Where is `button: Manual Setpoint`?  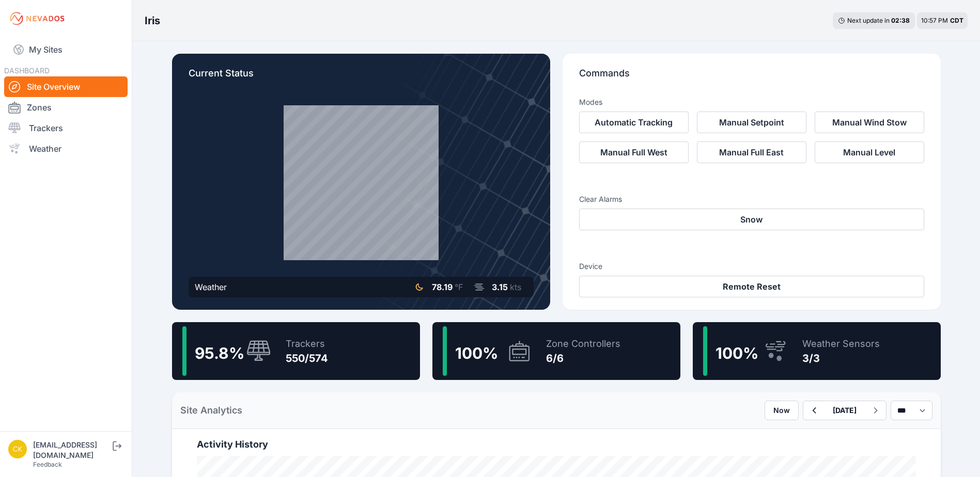 button: Manual Setpoint is located at coordinates (752, 122).